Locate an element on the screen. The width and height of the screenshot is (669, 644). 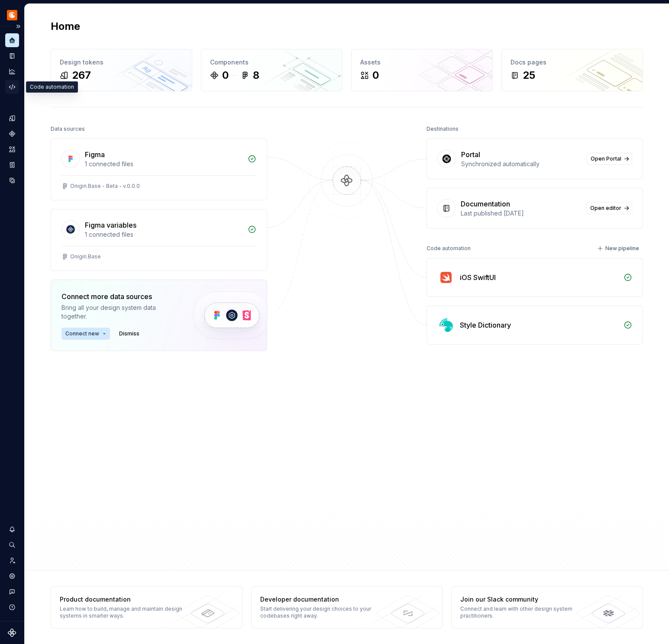
div: Figma is located at coordinates (95, 155).